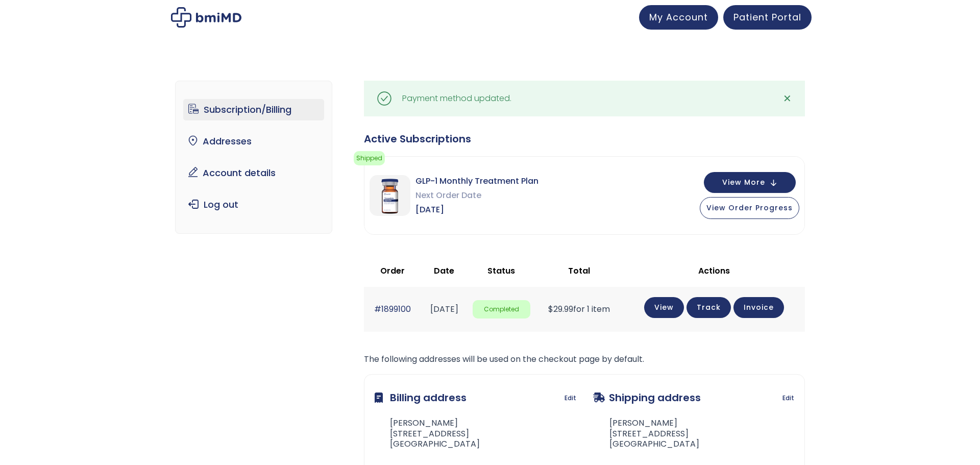  Describe the element at coordinates (749, 208) in the screenshot. I see `span: View Order Progress` at that location.